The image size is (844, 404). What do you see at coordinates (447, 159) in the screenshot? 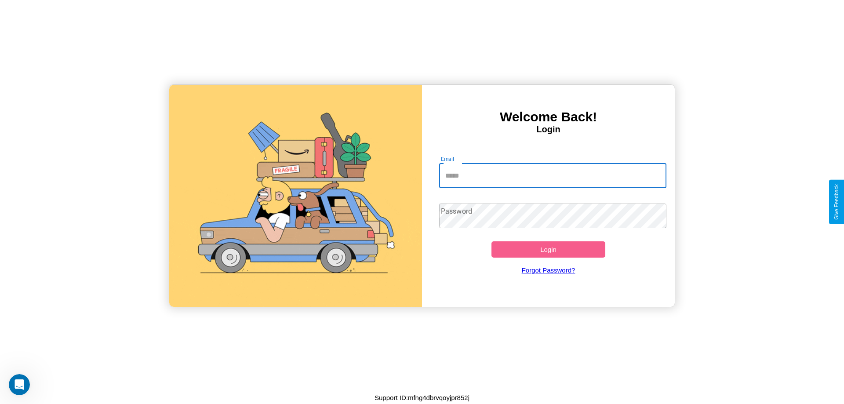
I see `label: Email` at bounding box center [447, 159].